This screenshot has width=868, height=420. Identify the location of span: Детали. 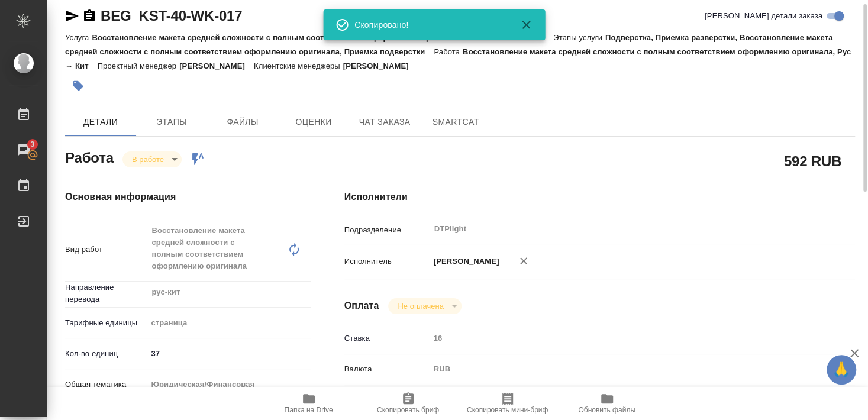
(101, 122).